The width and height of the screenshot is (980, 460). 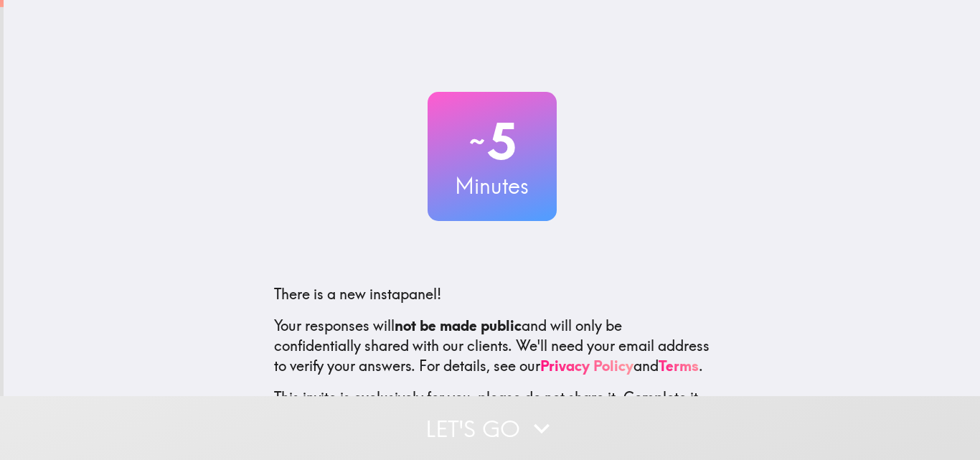 What do you see at coordinates (492, 186) in the screenshot?
I see `h3: Minutes` at bounding box center [492, 186].